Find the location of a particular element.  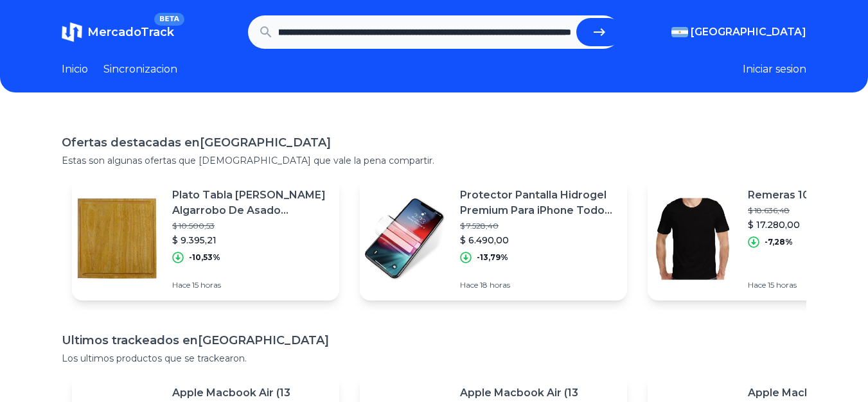

a: Featured imageProtector Pantalla Hidrogel Premium Para iPhone Todos Modelo$ 7.528,40$ 6.490,00-13... is located at coordinates (493, 239).